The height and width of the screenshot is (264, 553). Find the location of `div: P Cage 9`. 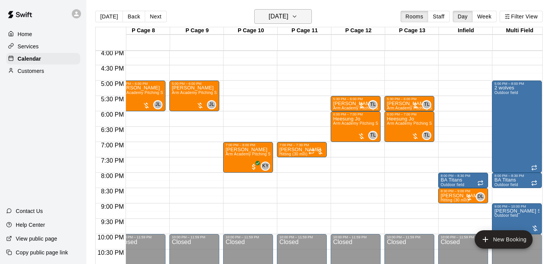

div: P Cage 9 is located at coordinates (197, 31).